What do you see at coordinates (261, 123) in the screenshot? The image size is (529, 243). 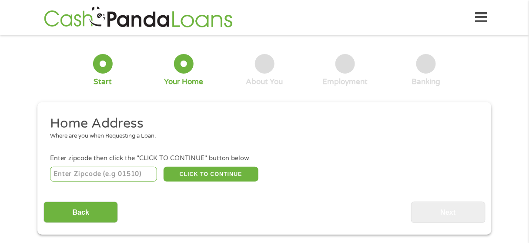 I see `h2: Home Address` at bounding box center [261, 123].